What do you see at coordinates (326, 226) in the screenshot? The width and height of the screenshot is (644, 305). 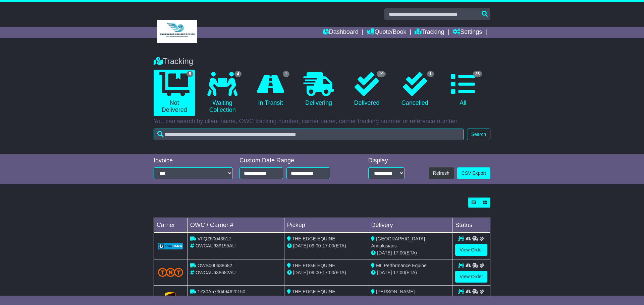 I see `td: Pickup` at bounding box center [326, 226].